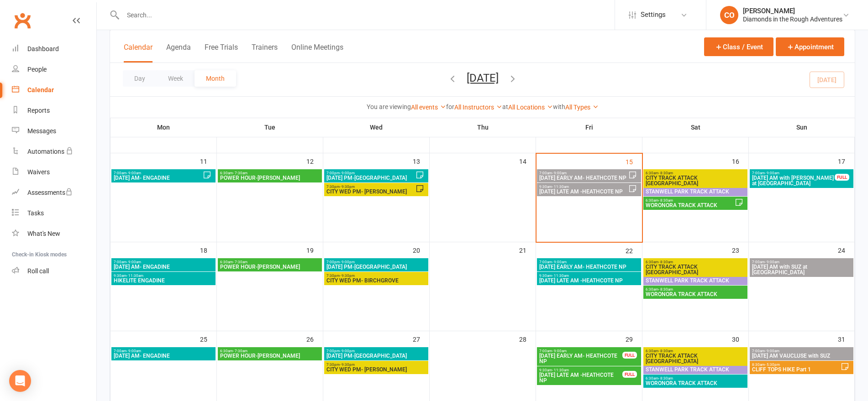 The image size is (868, 401). Describe the element at coordinates (582, 107) in the screenshot. I see `a: All Types` at that location.